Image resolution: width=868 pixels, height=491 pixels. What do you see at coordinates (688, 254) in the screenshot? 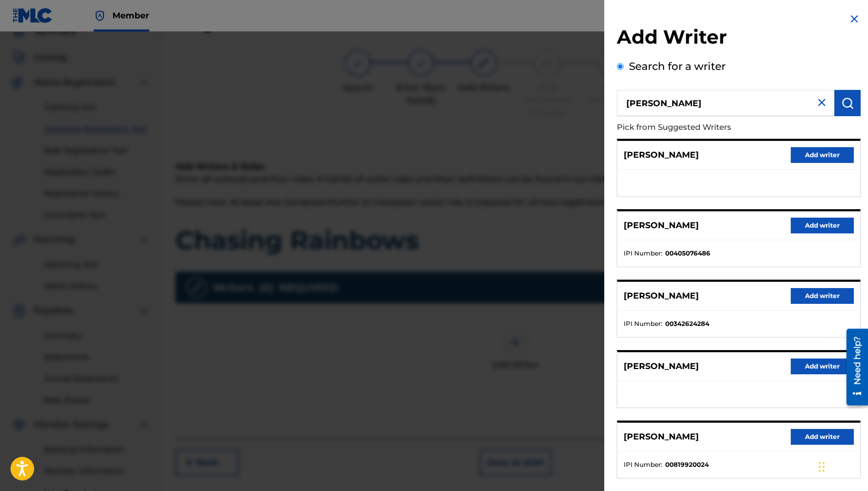
I see `strong: 00405076486` at bounding box center [688, 254].